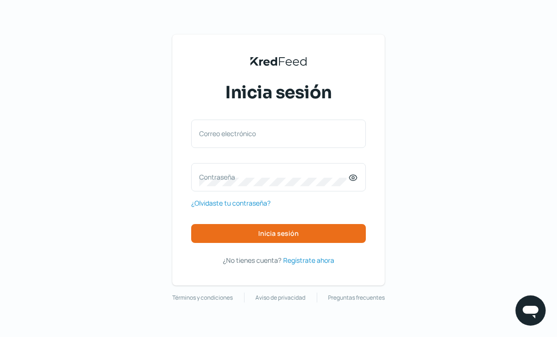 The height and width of the screenshot is (337, 557). I want to click on label: Contraseña, so click(274, 177).